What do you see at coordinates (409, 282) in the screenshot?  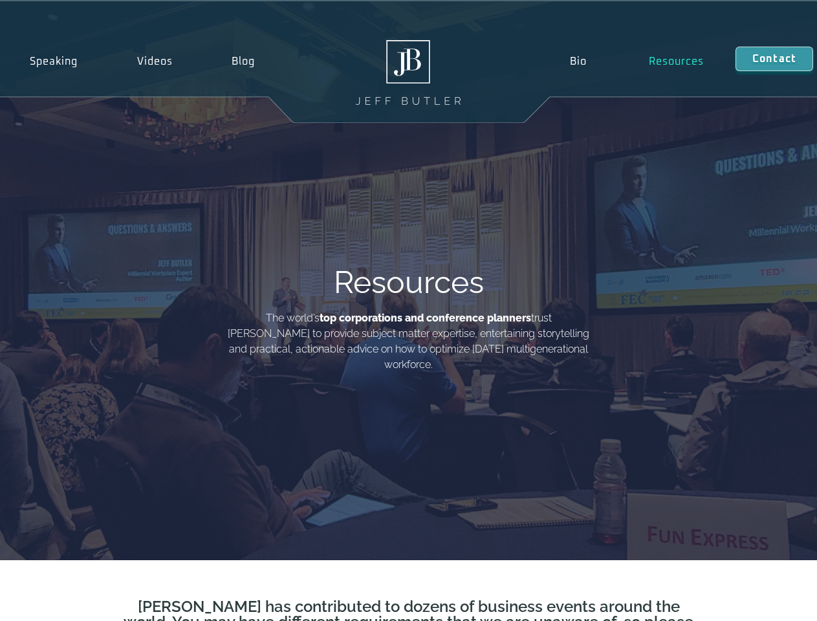 I see `h1: Resources` at bounding box center [409, 282].